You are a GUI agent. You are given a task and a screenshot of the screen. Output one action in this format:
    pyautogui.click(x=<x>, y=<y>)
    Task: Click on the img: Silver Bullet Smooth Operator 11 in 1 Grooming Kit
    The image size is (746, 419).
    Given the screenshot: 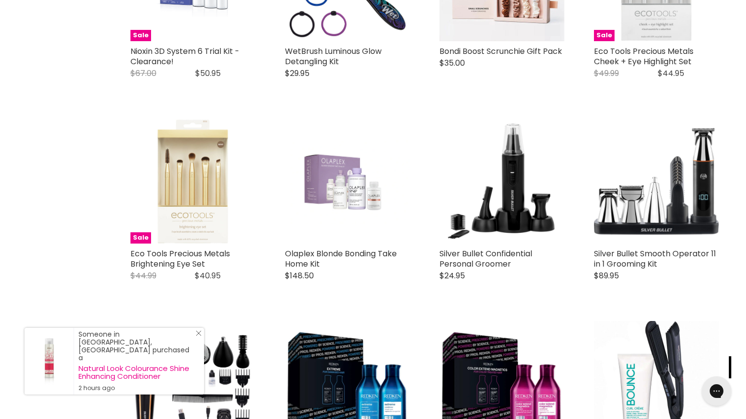 What is the action you would take?
    pyautogui.click(x=656, y=181)
    